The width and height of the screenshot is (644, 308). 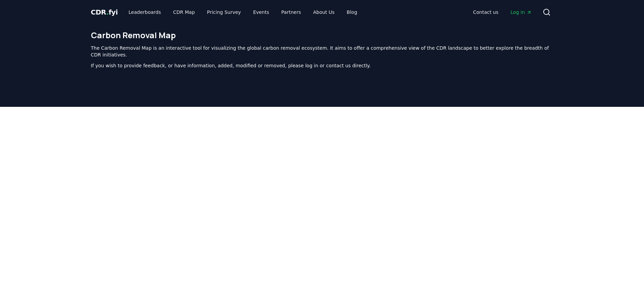 What do you see at coordinates (291, 12) in the screenshot?
I see `a: Partners` at bounding box center [291, 12].